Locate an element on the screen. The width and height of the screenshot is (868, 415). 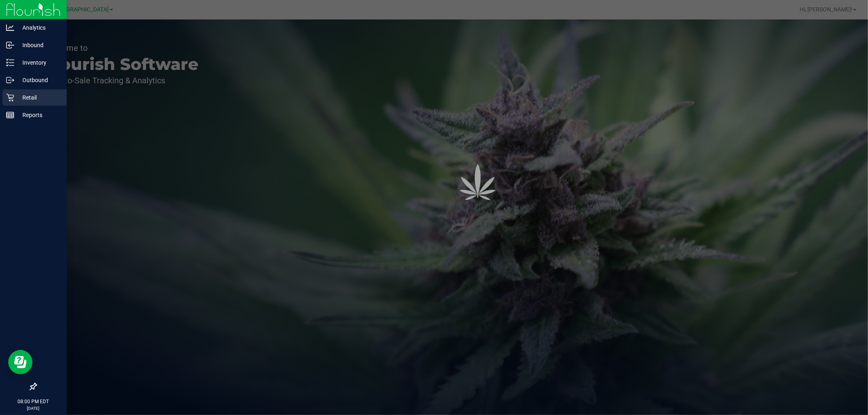
p: Reports is located at coordinates (39, 115).